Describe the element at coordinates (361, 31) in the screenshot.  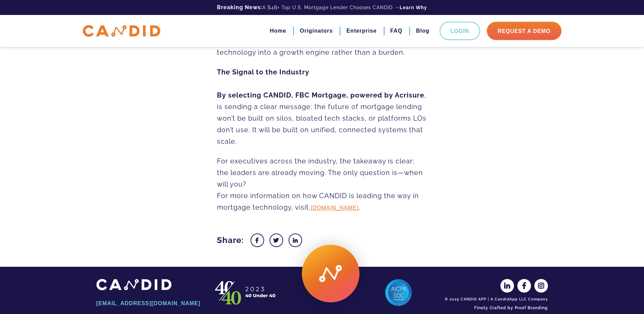
I see `a: Enterprise` at that location.